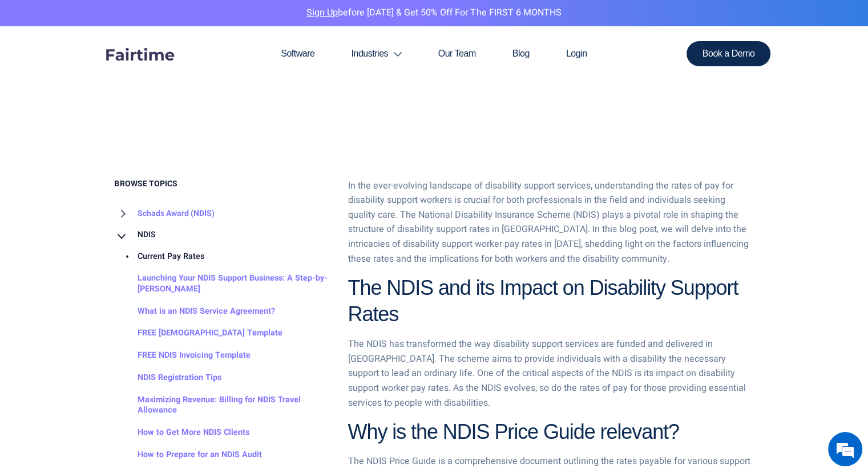 This screenshot has height=472, width=868. Describe the element at coordinates (521, 53) in the screenshot. I see `a: Blog` at that location.